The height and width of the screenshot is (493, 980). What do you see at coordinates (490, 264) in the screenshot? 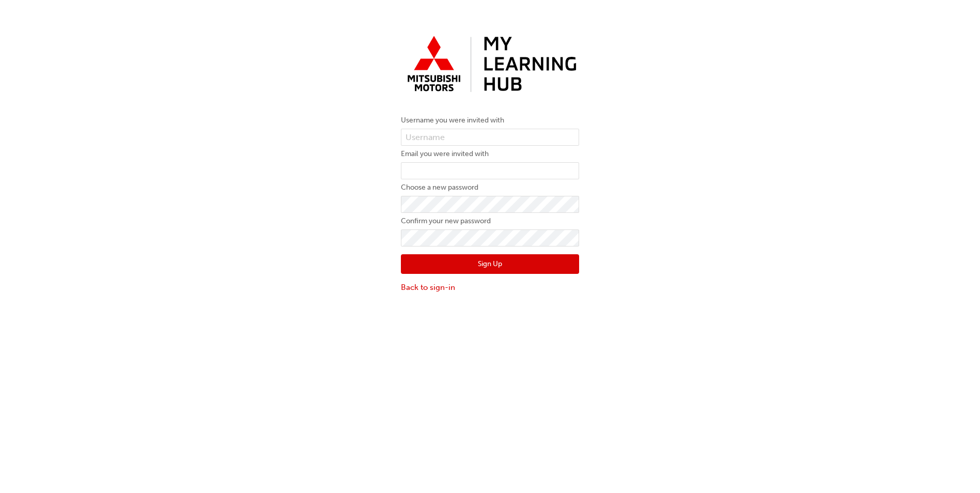
I see `button: Sign Up` at bounding box center [490, 264].